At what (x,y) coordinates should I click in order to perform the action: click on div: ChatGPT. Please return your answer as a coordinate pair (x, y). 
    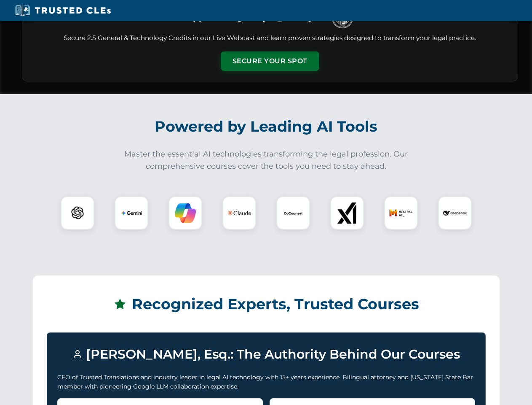
    Looking at the image, I should click on (77, 213).